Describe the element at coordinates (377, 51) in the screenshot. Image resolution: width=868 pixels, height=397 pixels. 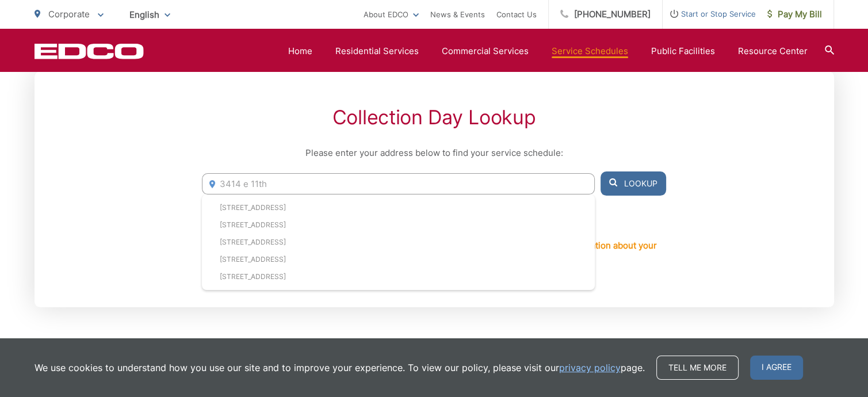
I see `a: Residential Services` at that location.